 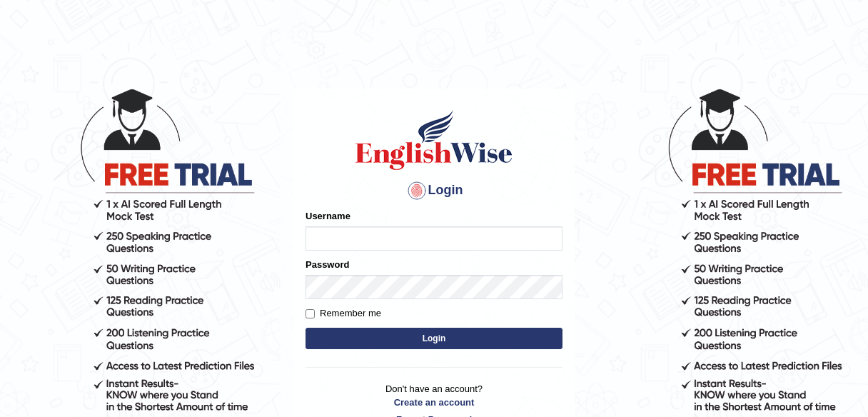 I want to click on button: Login, so click(x=434, y=338).